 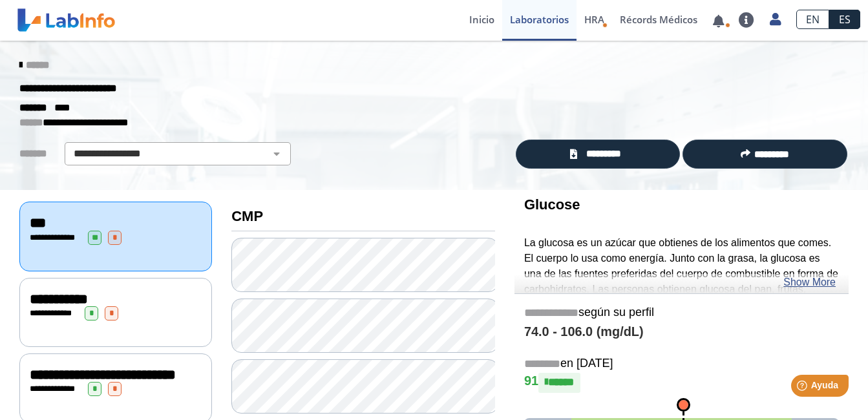 I want to click on b: CMP, so click(x=247, y=216).